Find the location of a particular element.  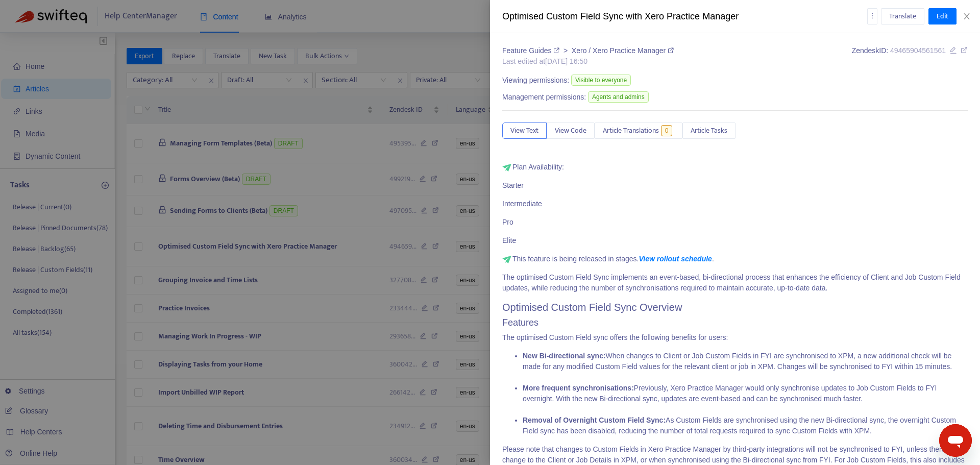

button: Edit is located at coordinates (942, 16).